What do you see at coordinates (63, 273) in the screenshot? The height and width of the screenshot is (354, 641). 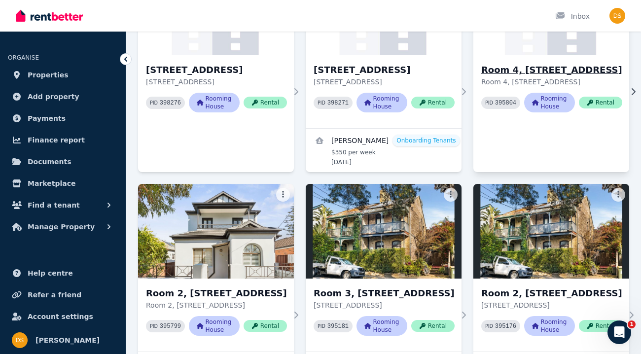 I see `a: Help centre` at bounding box center [63, 273].